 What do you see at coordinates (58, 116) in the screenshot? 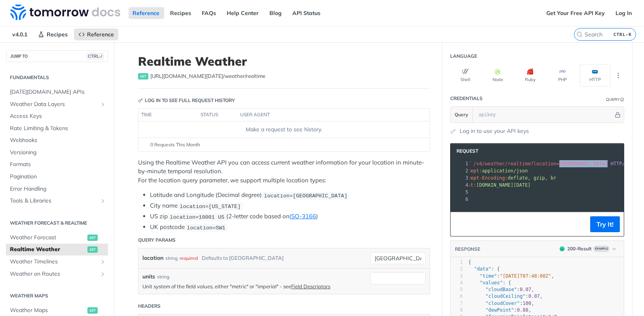
I see `span: Access Keys` at bounding box center [58, 116].